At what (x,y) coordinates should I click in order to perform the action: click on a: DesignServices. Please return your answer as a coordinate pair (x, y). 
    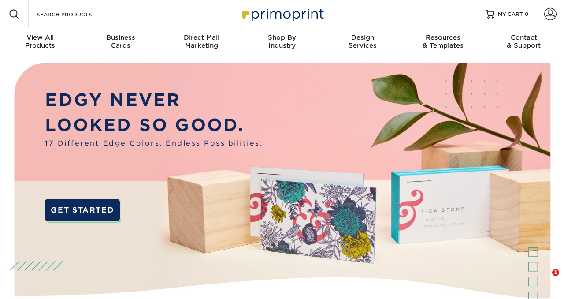
    Looking at the image, I should click on (362, 42).